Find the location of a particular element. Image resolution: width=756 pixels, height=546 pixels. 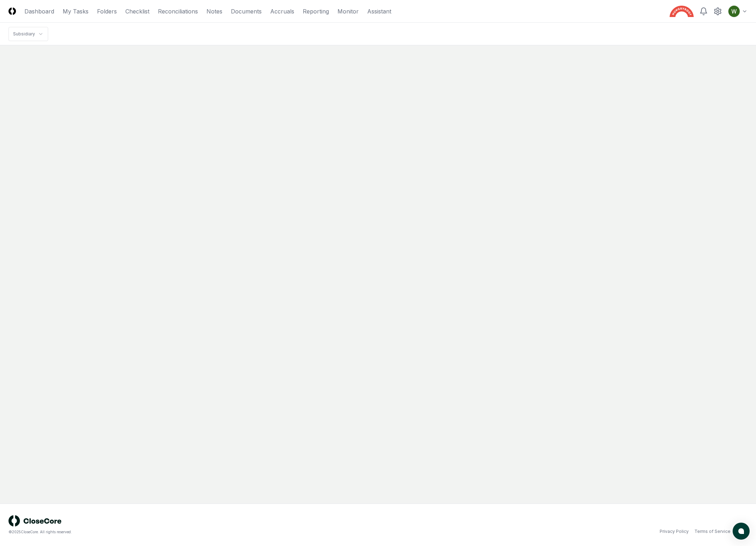

a: Reporting is located at coordinates (316, 11).